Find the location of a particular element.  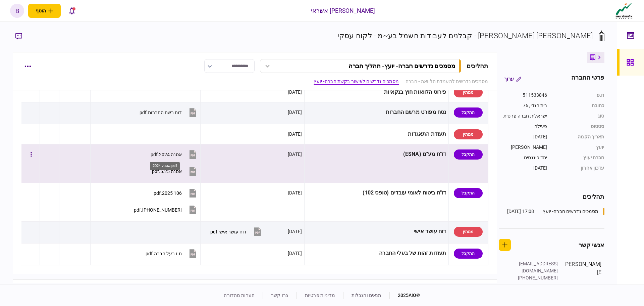

button: b is located at coordinates (17, 11).